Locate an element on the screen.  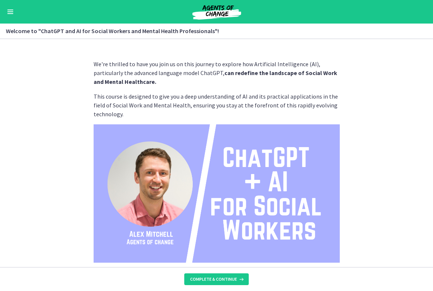
p: This course is designed to give you a deep understanding of AI and its practical applications in ... is located at coordinates (217, 105).